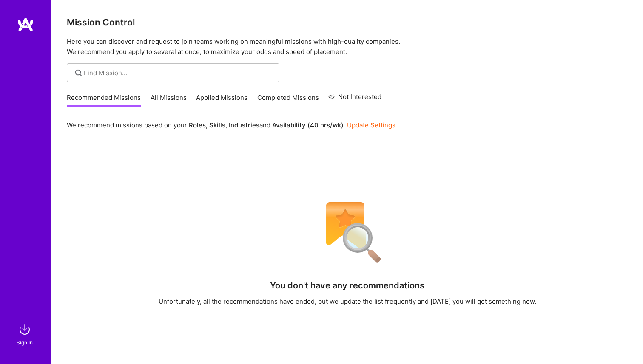 The image size is (643, 364). Describe the element at coordinates (178, 73) in the screenshot. I see `input: Find Mission...` at that location.